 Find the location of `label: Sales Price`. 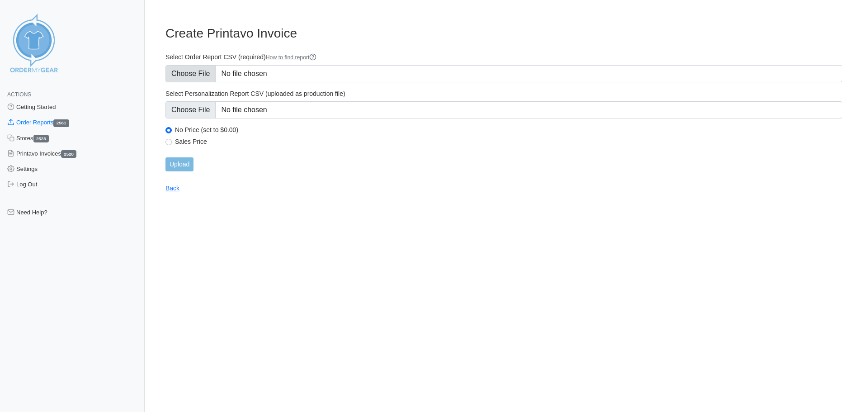

label: Sales Price is located at coordinates (509, 142).